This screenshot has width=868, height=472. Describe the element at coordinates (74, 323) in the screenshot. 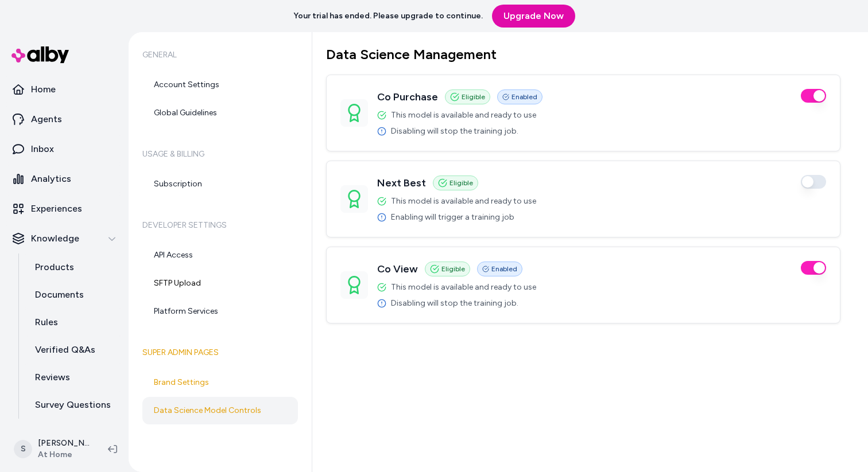

I see `a: Rules` at that location.